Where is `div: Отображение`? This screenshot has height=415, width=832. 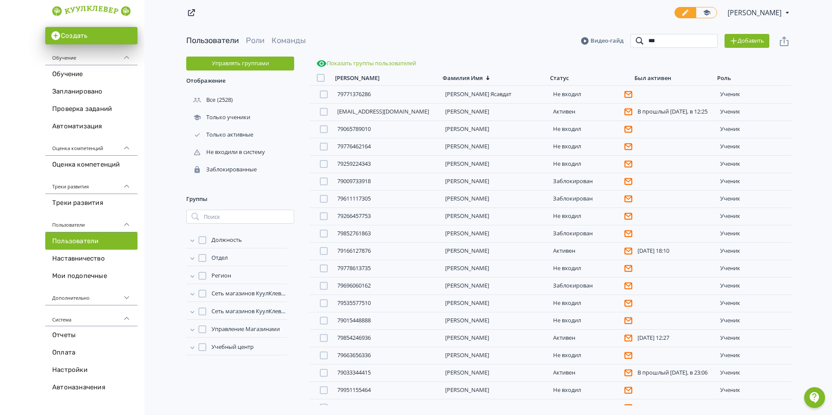
div: Отображение is located at coordinates (240, 81).